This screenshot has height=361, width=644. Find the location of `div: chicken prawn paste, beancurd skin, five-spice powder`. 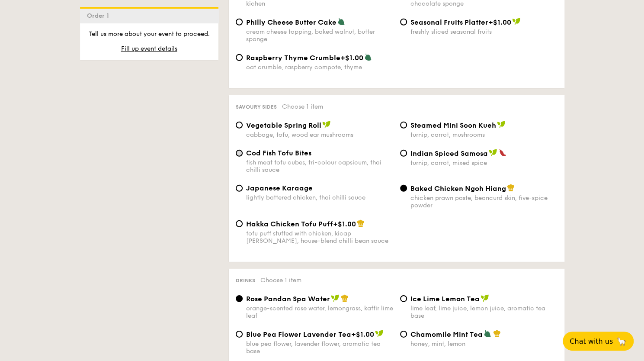

div: chicken prawn paste, beancurd skin, five-spice powder is located at coordinates (484, 202).